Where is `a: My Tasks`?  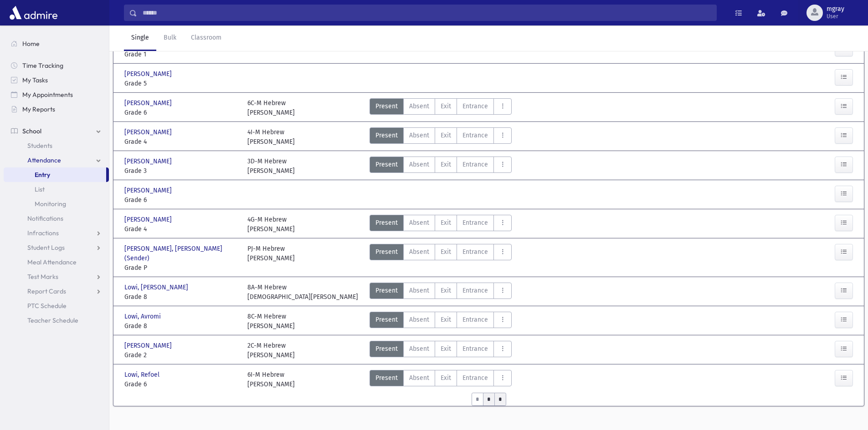 a: My Tasks is located at coordinates (56, 80).